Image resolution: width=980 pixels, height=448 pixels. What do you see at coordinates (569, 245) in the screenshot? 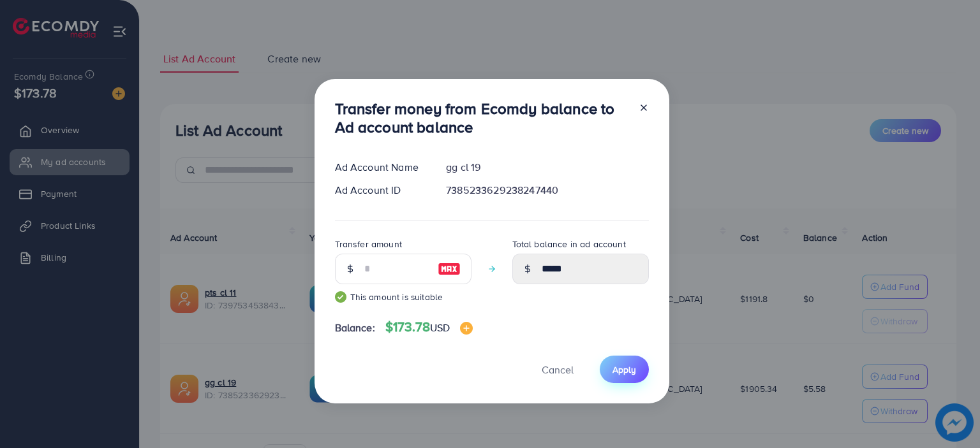
I see `label: Total balance in ad account` at bounding box center [569, 245].